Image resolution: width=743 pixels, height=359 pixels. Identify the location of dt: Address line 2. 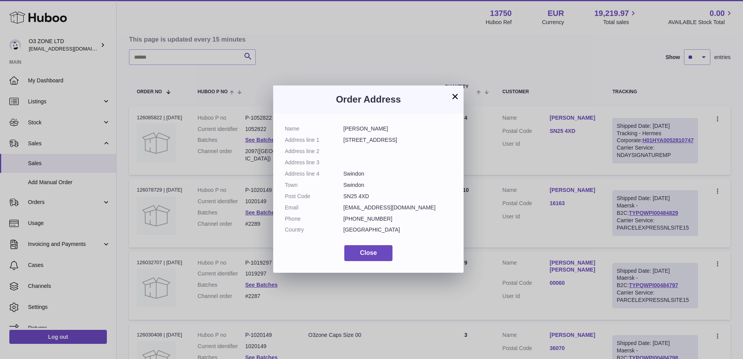
(314, 151).